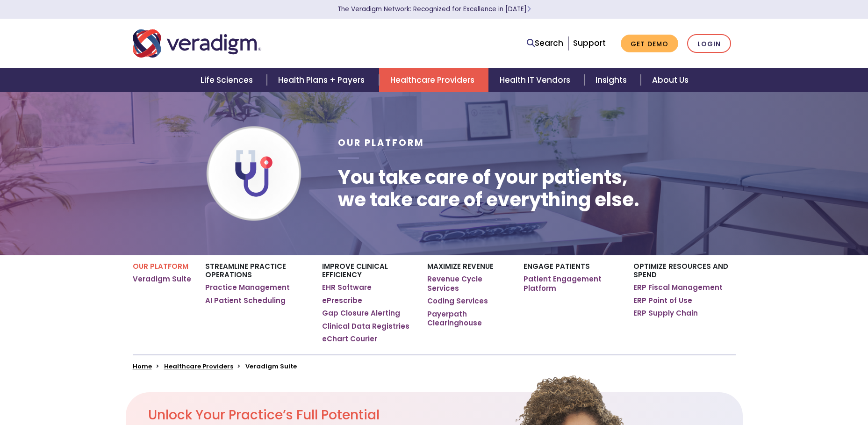 This screenshot has width=868, height=425. I want to click on a: ERP Fiscal Management, so click(677, 287).